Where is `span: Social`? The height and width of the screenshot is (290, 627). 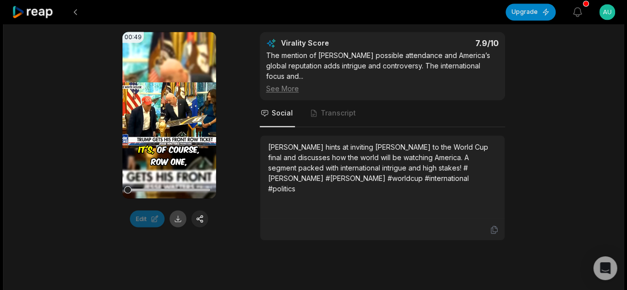 span: Social is located at coordinates (282, 113).